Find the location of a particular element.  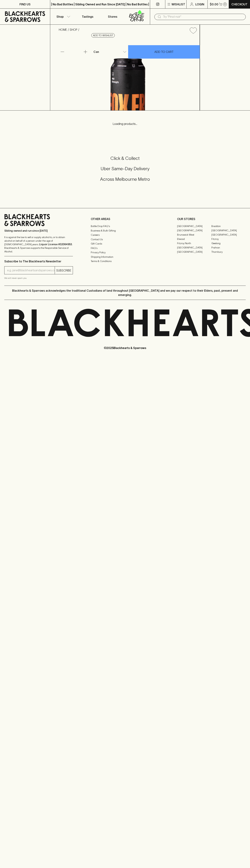

p: Blackhearts & Sparrows acknowledges the traditional Custodians of land throughout [GEOGRAPHIC_DAT... is located at coordinates (125, 293).